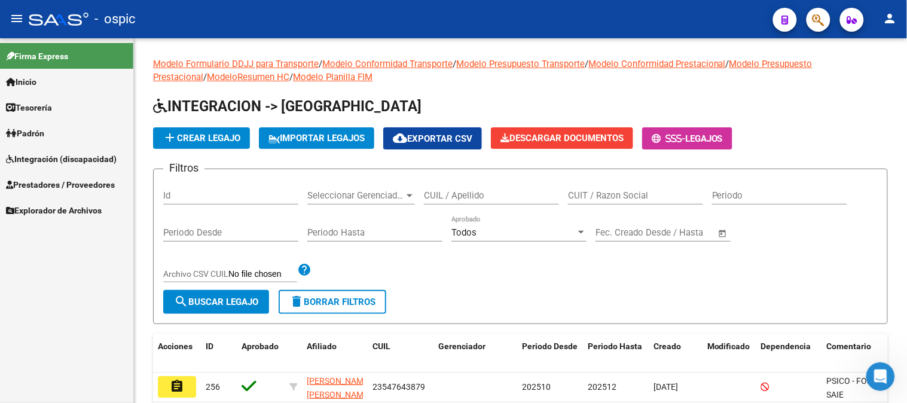 The width and height of the screenshot is (907, 403). What do you see at coordinates (335, 353) in the screenshot?
I see `datatable-header-cell: Afiliado` at bounding box center [335, 353].